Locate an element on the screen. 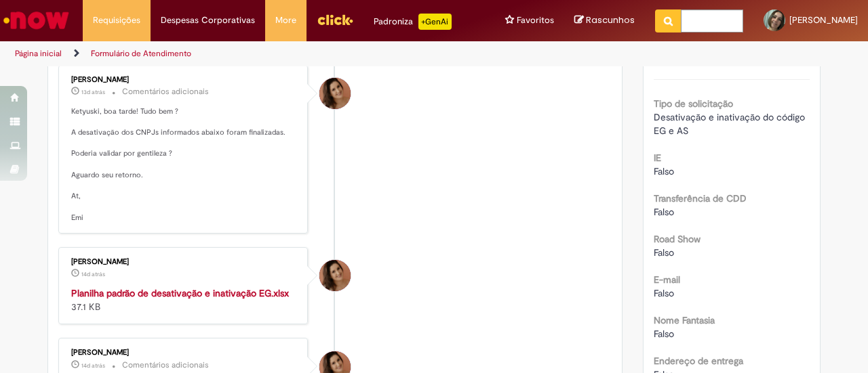 Image resolution: width=868 pixels, height=373 pixels. a: Página inicial is located at coordinates (38, 54).